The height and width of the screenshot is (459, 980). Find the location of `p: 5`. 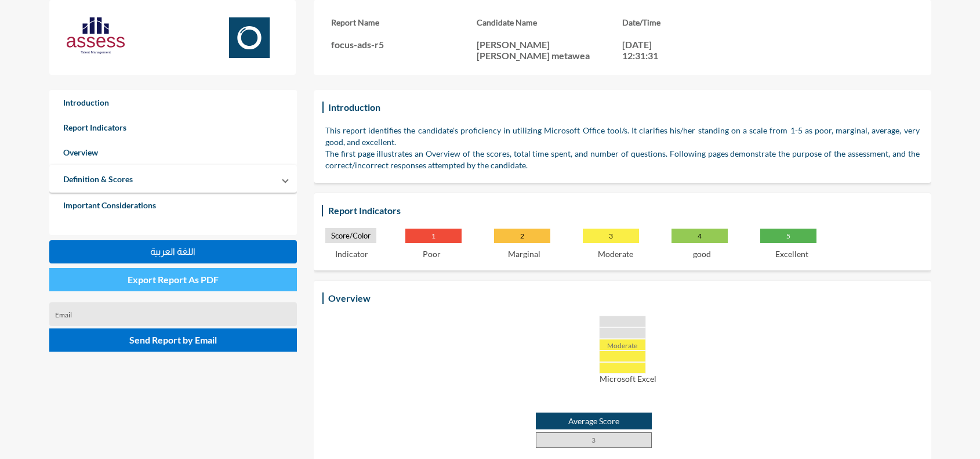

p: 5 is located at coordinates (788, 236).